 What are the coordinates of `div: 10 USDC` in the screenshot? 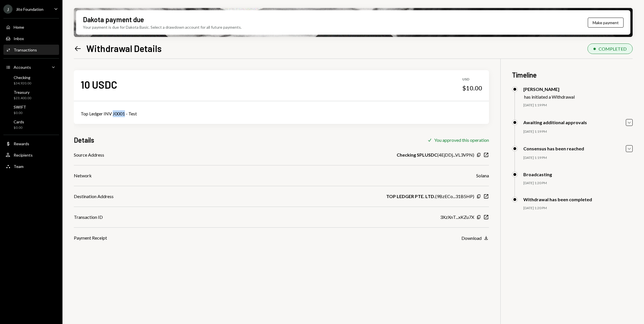 It's located at (99, 85).